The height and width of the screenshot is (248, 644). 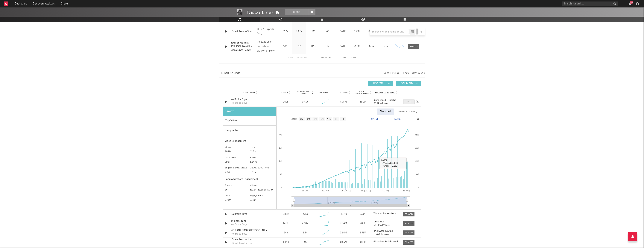 What do you see at coordinates (280, 135) in the screenshot?
I see `text: 24k` at bounding box center [280, 135].